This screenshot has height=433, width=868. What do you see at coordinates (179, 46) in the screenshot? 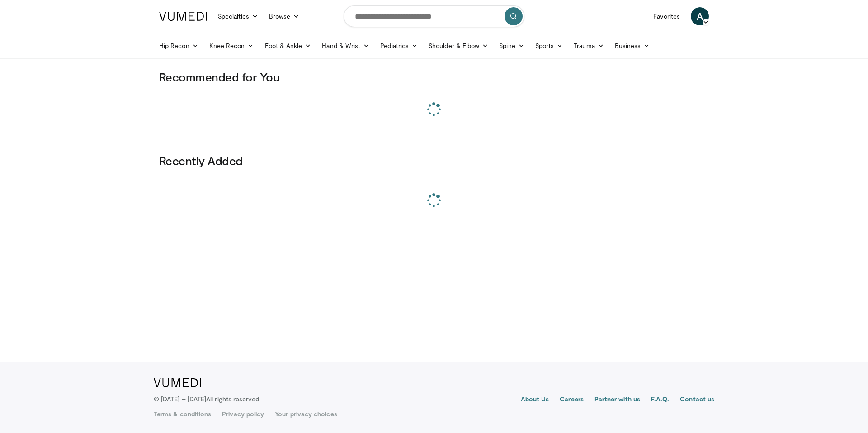
I see `a: Hip Recon` at bounding box center [179, 46].